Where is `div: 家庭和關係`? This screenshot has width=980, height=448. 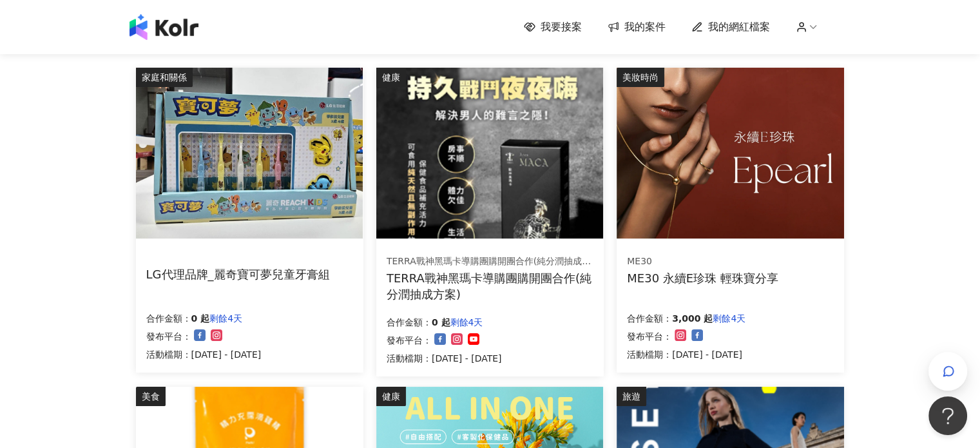
div: 家庭和關係 is located at coordinates (164, 77).